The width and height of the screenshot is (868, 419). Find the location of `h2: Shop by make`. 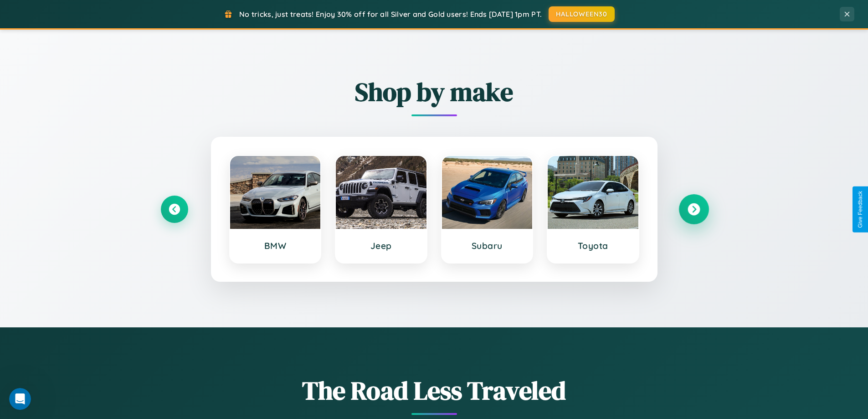

h2: Shop by make is located at coordinates (435, 92).